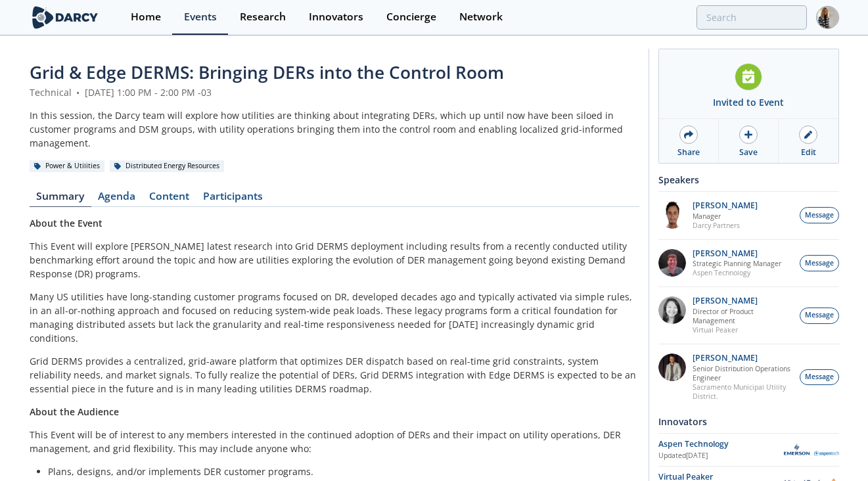 This screenshot has width=868, height=481. I want to click on li: Plans, designs, and/or implements DER customer programs., so click(339, 471).